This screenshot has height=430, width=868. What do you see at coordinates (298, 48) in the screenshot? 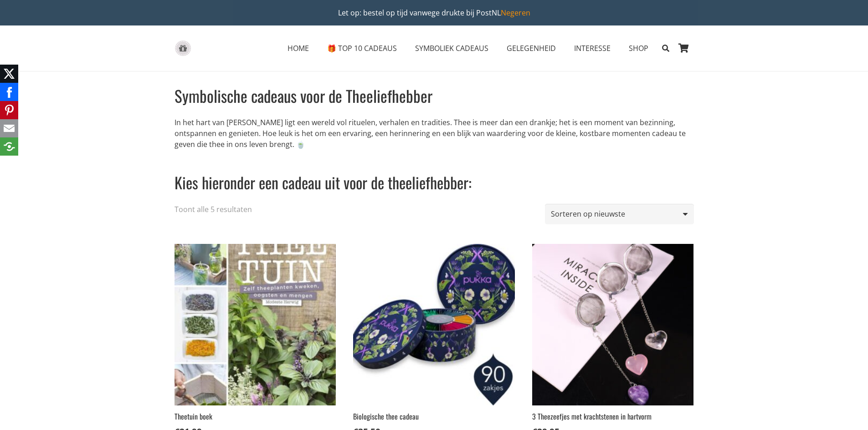
I see `span: HOME` at bounding box center [298, 48].